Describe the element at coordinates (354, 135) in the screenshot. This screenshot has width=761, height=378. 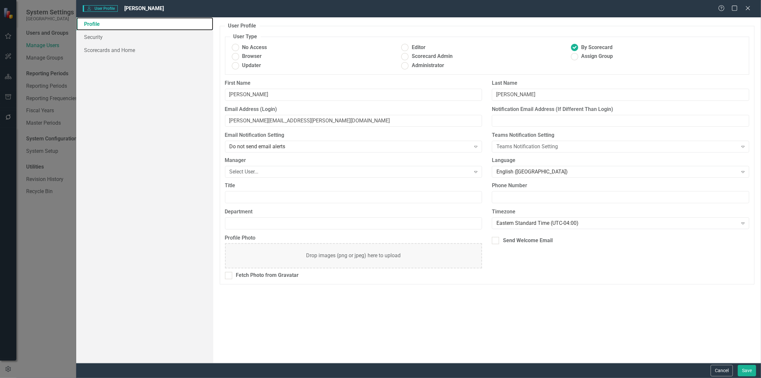
I see `label: Email Notification Setting` at that location.